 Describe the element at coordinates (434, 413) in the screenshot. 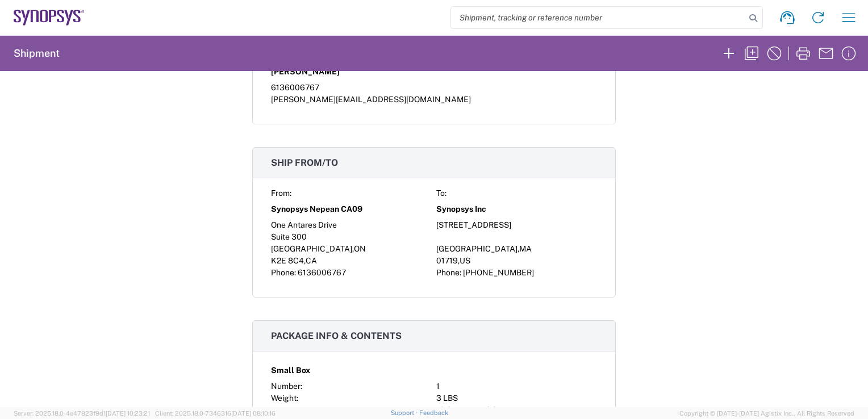

I see `a: Feedback` at that location.